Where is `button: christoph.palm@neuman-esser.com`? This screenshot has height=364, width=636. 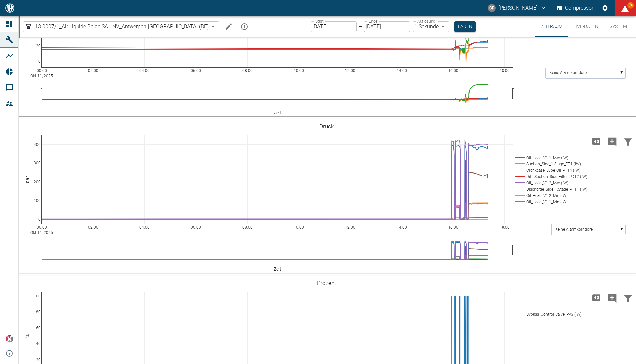 button: christoph.palm@neuman-esser.com is located at coordinates (517, 8).